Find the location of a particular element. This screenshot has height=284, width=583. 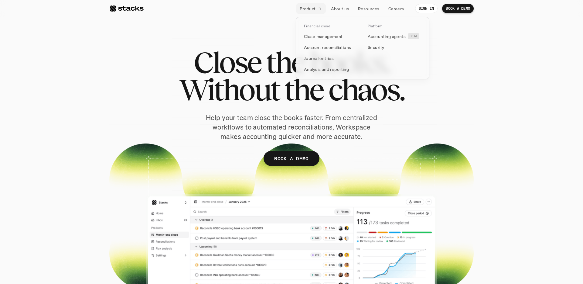

p: SIGN IN is located at coordinates (426, 9).